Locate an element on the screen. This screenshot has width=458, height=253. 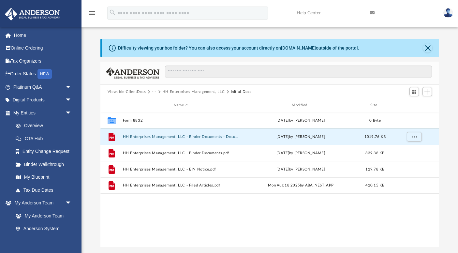
button: Switch to Grid View is located at coordinates (414, 92).